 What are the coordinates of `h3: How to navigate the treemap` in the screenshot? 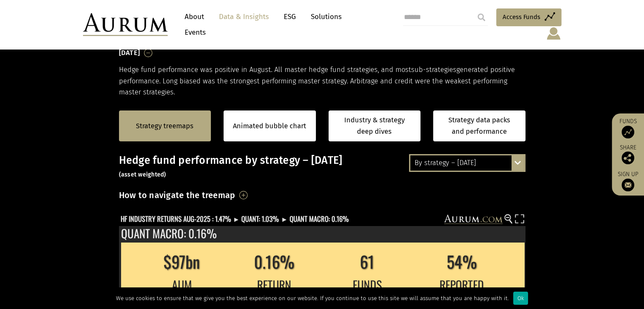 It's located at (177, 195).